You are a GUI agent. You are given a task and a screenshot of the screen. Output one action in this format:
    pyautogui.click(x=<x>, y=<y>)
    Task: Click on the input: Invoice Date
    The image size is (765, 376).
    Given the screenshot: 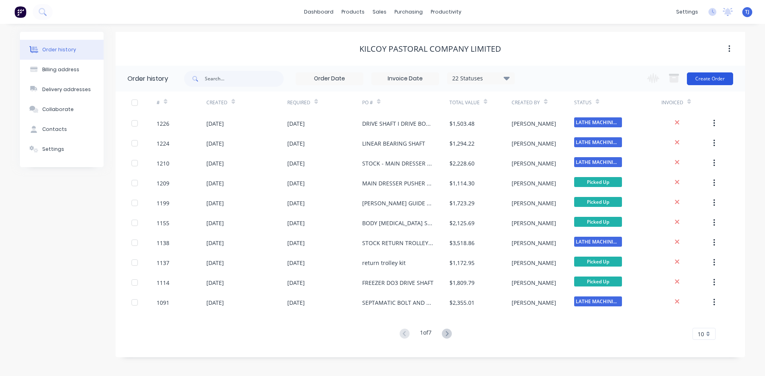 What is the action you would take?
    pyautogui.click(x=405, y=79)
    